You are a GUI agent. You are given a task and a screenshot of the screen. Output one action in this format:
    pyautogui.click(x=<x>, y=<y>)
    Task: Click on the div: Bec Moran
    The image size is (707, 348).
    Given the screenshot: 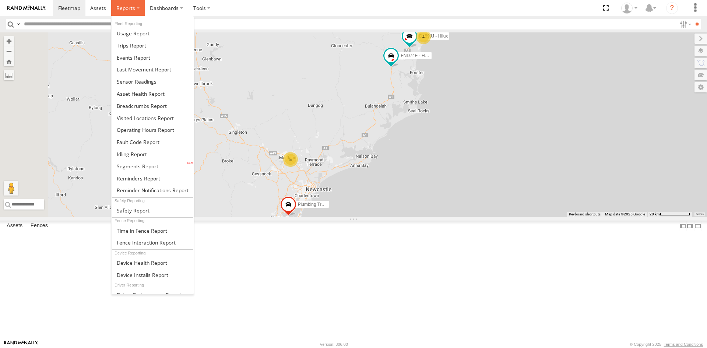 What is the action you would take?
    pyautogui.click(x=630, y=8)
    